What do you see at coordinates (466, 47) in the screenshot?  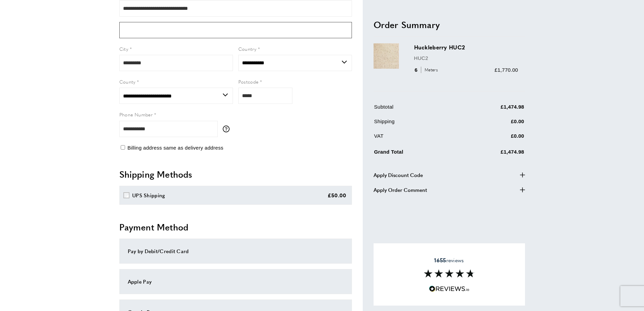 I see `h3: Huckleberry HUC2` at bounding box center [466, 47].